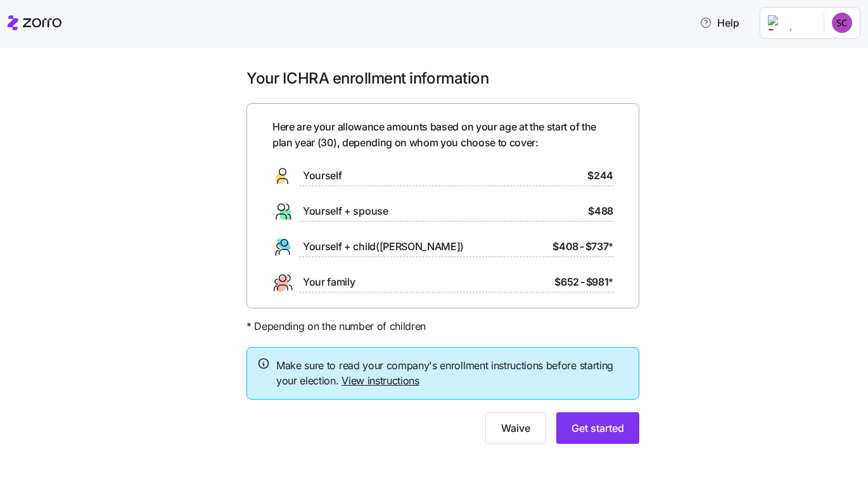 The width and height of the screenshot is (868, 499). Describe the element at coordinates (597, 428) in the screenshot. I see `button: Get started` at that location.